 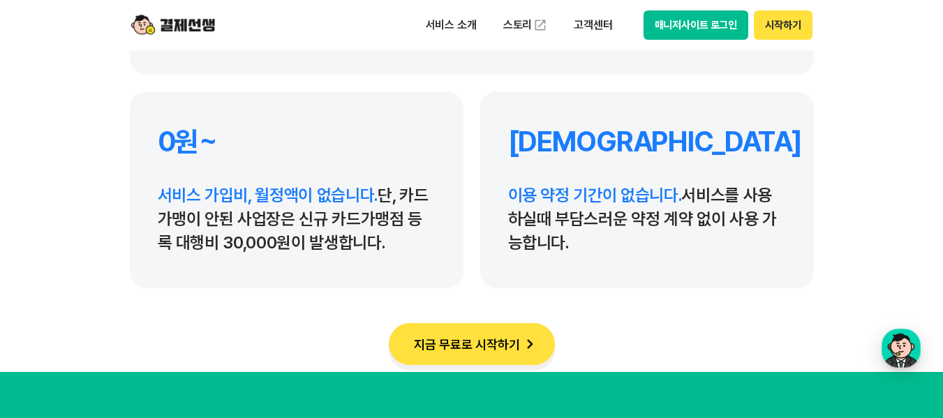 What do you see at coordinates (136, 286) in the screenshot?
I see `a: 대화` at bounding box center [136, 286].